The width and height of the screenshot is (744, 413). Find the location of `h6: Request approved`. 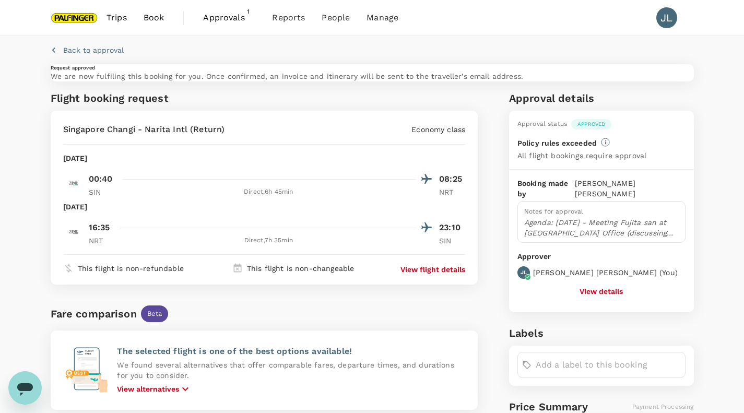

h6: Request approved is located at coordinates (372, 67).